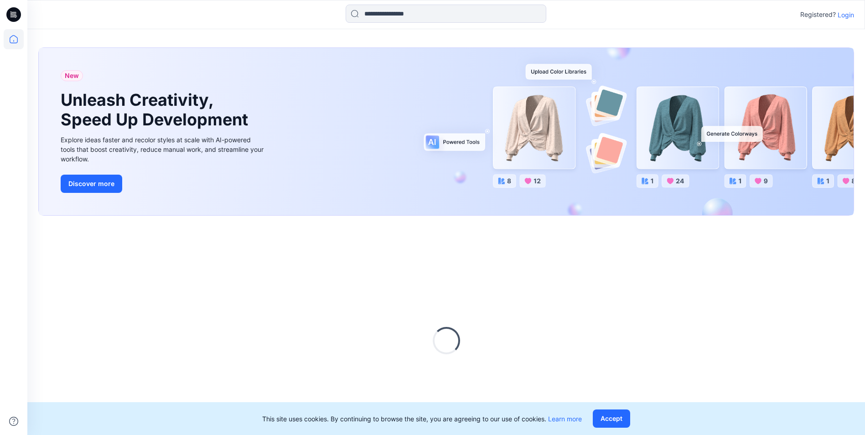 Image resolution: width=865 pixels, height=435 pixels. What do you see at coordinates (818, 15) in the screenshot?
I see `p: Registered?` at bounding box center [818, 15].